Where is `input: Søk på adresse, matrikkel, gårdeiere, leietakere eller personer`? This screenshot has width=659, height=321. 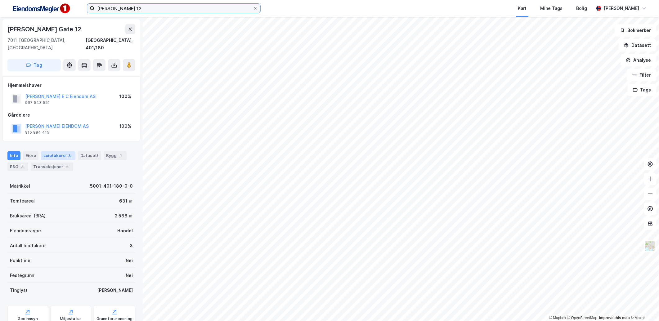
input: Søk på adresse, matrikkel, gårdeiere, leietakere eller personer is located at coordinates (174, 8).